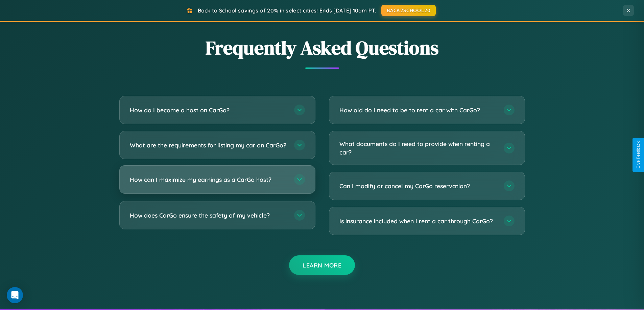 This screenshot has height=310, width=644. I want to click on h3: What documents do I need to provide when renting a car?, so click(418, 148).